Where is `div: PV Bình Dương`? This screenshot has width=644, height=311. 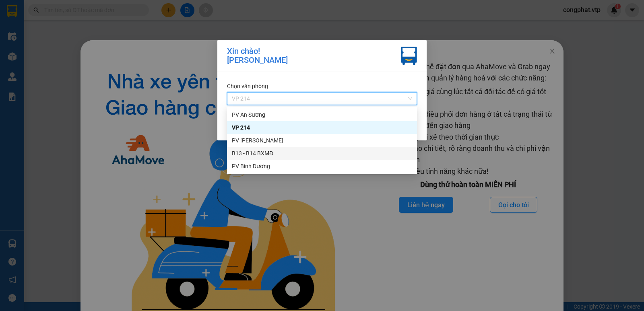
div: PV Bình Dương is located at coordinates (322, 166).